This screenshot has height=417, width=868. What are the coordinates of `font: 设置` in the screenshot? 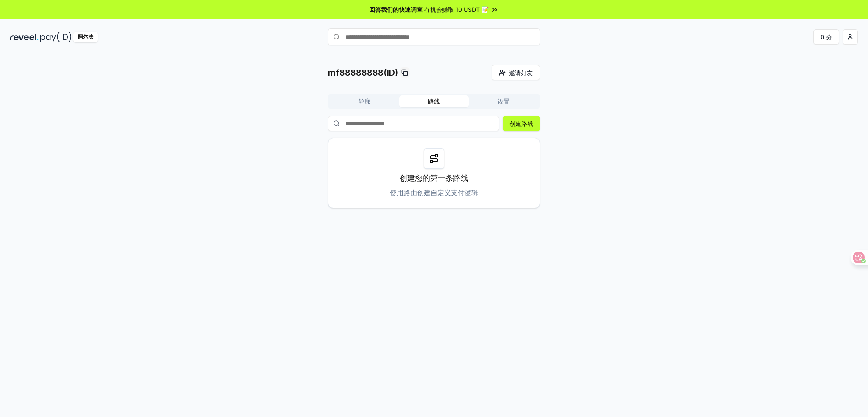 It's located at (504, 101).